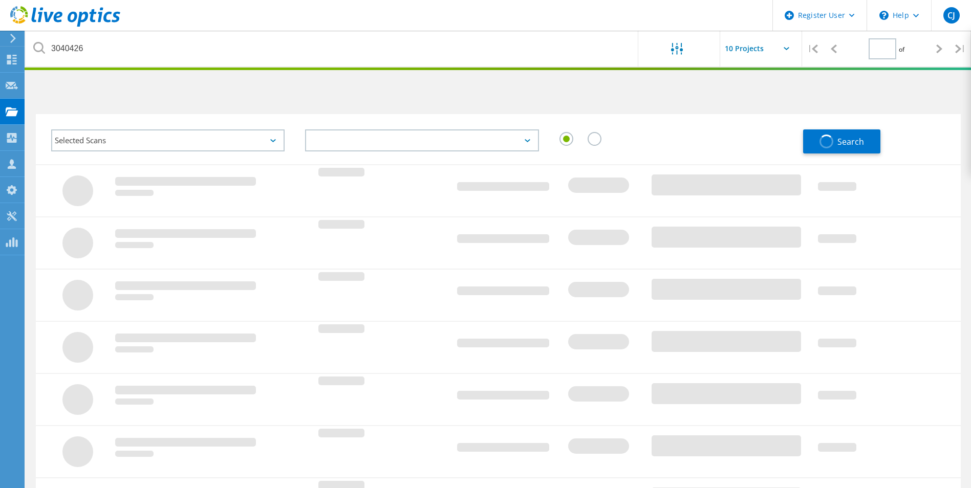 The width and height of the screenshot is (971, 488). Describe the element at coordinates (851, 142) in the screenshot. I see `span: Search` at that location.